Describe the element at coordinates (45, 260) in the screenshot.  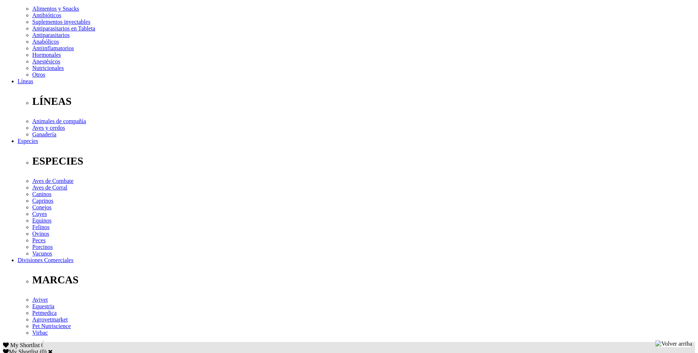
I see `span: Divisiones Comerciales` at that location.